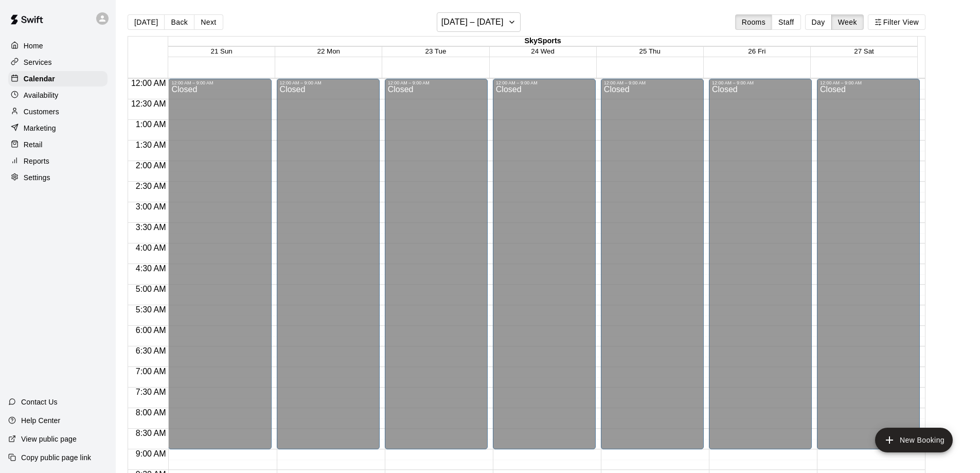  Describe the element at coordinates (151, 289) in the screenshot. I see `span: 5:00 AM` at that location.